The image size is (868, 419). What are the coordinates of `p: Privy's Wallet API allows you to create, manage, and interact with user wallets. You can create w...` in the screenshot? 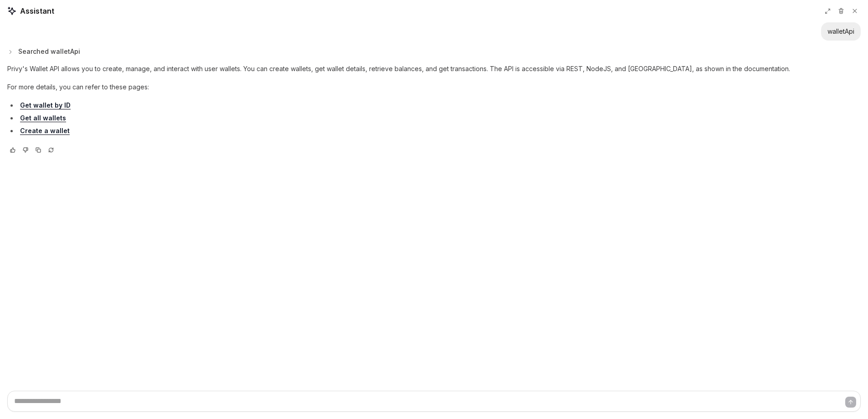 It's located at (434, 69).